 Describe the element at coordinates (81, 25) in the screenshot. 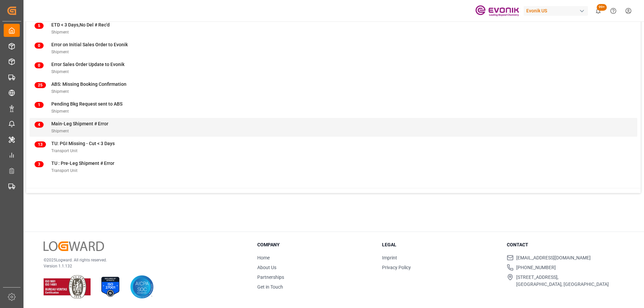

I see `span: ETD < 3 Days,No Del # Rec'd` at that location.